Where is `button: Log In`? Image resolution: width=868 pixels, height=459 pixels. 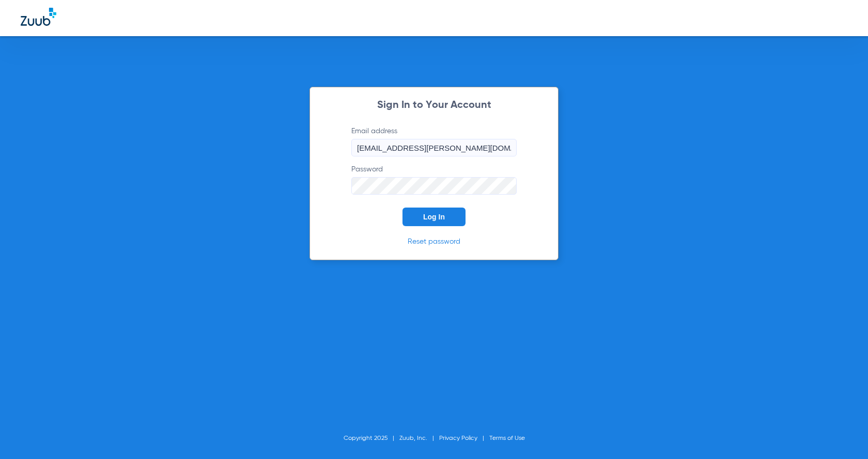 button: Log In is located at coordinates (434, 217).